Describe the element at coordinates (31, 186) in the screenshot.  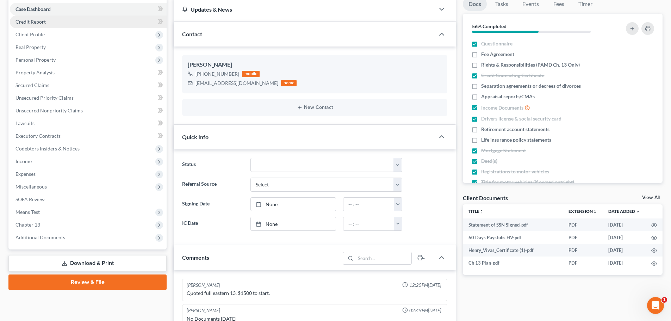
I see `span: Miscellaneous` at that location.